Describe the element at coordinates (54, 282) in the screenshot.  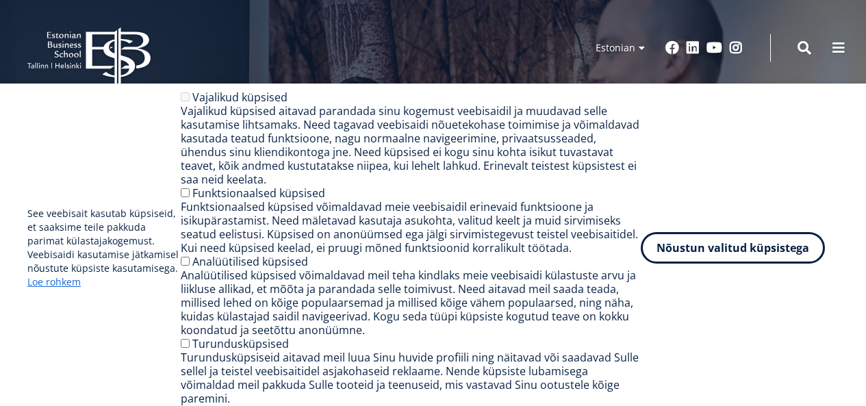
I see `a: Loe rohkem` at that location.